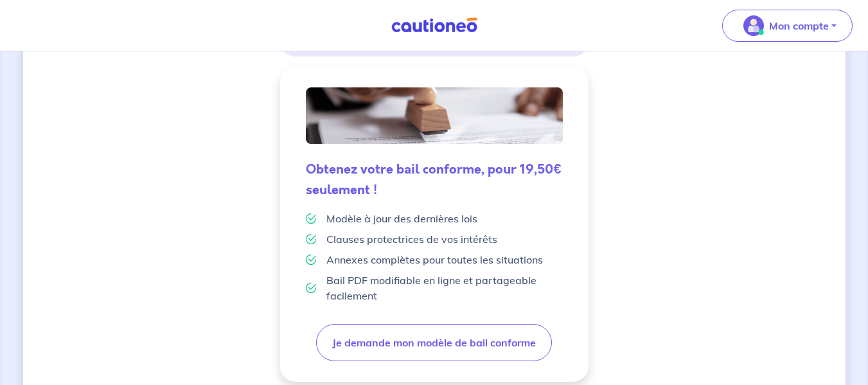  What do you see at coordinates (434, 342) in the screenshot?
I see `button: Je demande mon modèle de bail conforme` at bounding box center [434, 342].